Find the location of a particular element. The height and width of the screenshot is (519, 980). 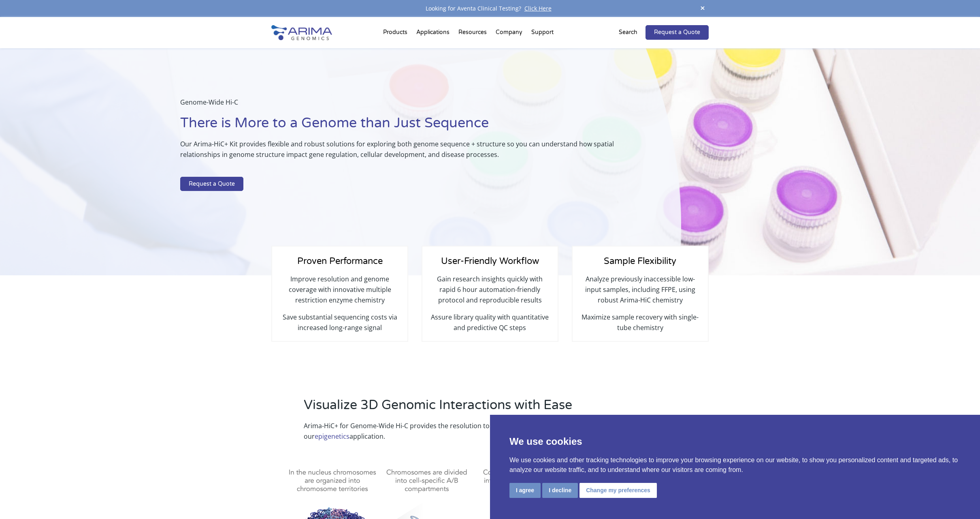

p: Improve resolution and genome coverage with innovative multiple restriction enzyme chemistry is located at coordinates (340, 293).